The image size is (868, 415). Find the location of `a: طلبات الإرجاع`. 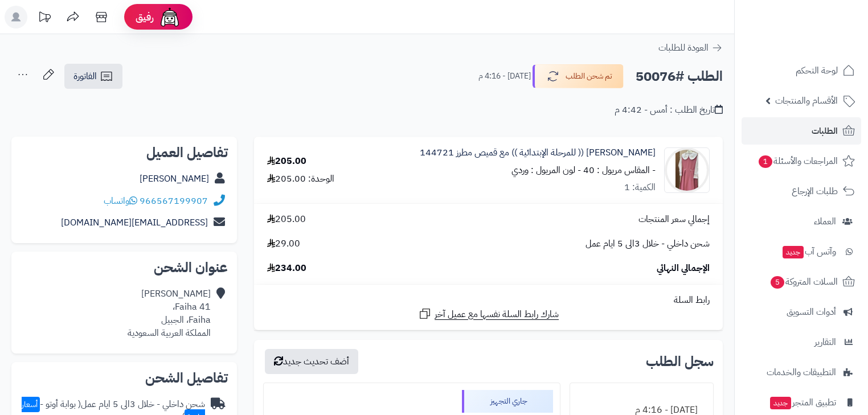

a: طلبات الإرجاع is located at coordinates (801, 191).